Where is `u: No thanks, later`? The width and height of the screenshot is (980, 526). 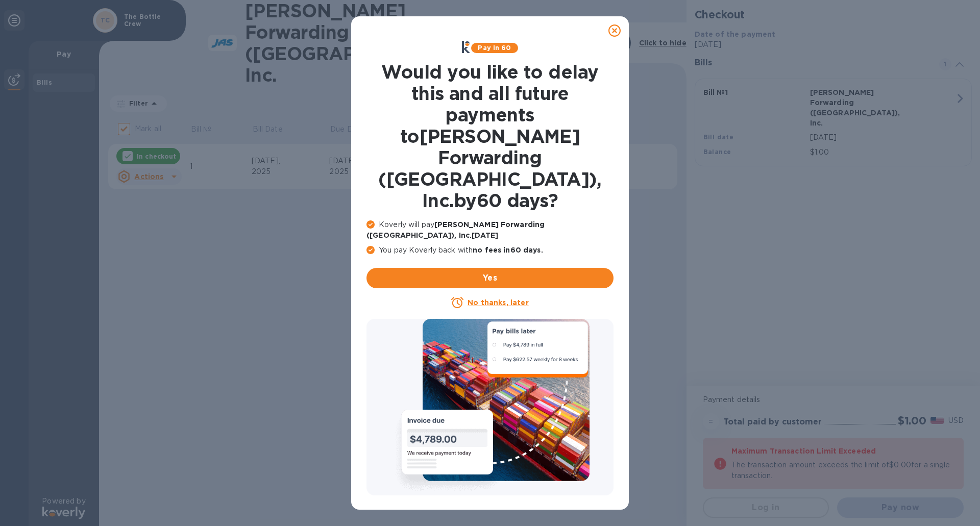
u: No thanks, later is located at coordinates (498, 302).